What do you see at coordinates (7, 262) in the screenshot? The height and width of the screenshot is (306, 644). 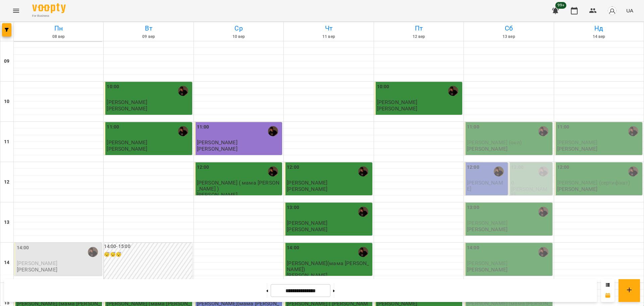 I see `h6: 14` at bounding box center [7, 262].